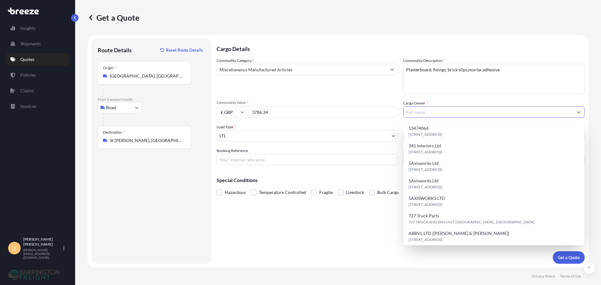 This screenshot has width=601, height=285. I want to click on span: Commodity Value, so click(307, 103).